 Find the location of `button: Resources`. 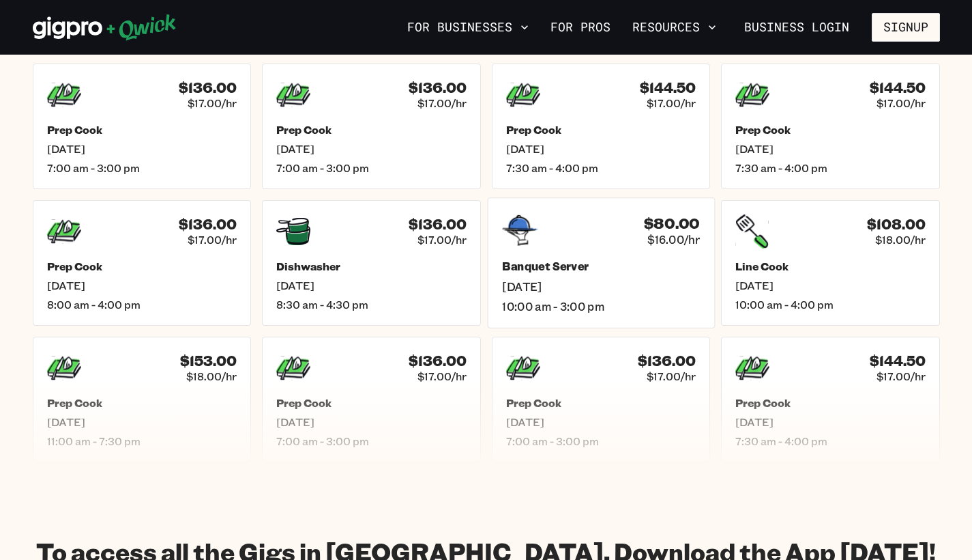

button: Resources is located at coordinates (674, 27).